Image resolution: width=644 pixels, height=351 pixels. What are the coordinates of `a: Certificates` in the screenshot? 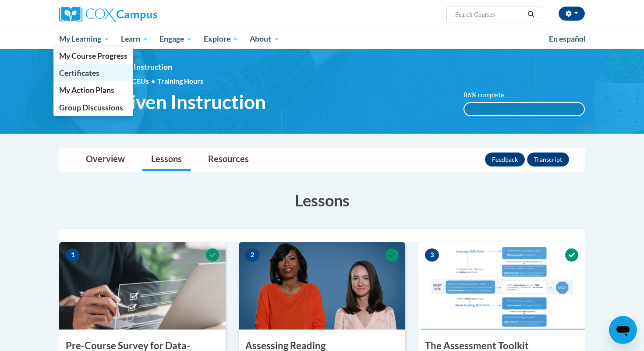 It's located at (93, 73).